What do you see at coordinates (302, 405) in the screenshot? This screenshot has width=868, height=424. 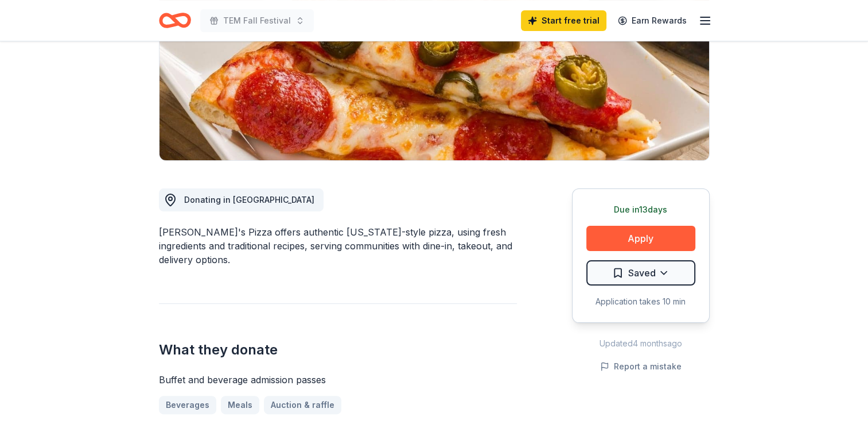 I see `a: Auction & raffle` at bounding box center [302, 405].